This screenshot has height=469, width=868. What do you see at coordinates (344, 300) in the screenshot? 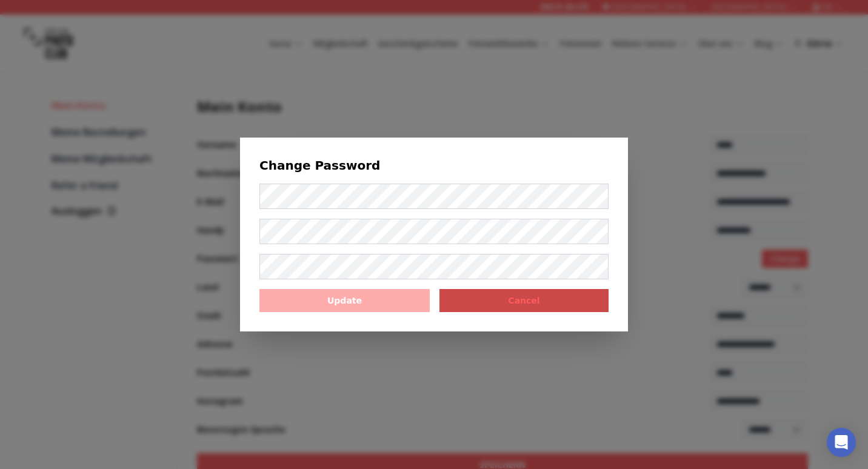
I see `b: Update` at bounding box center [344, 300].